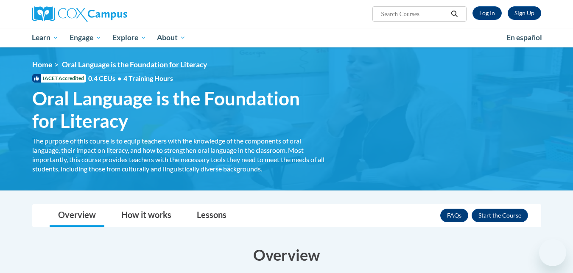  Describe the element at coordinates (42, 64) in the screenshot. I see `a: Home` at that location.